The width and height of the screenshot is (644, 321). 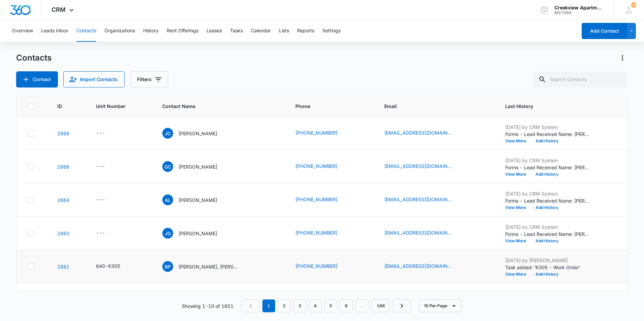 What do you see at coordinates (579, 13) in the screenshot?
I see `div: account id` at bounding box center [579, 13].